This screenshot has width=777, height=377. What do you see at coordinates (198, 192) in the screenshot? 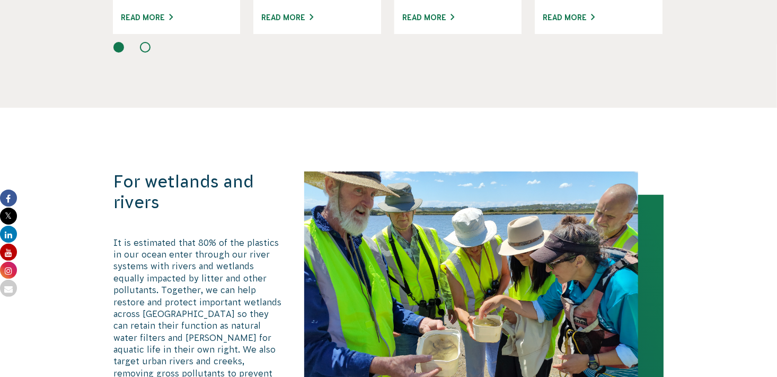
I see `h3: For wetlands and rivers` at bounding box center [198, 192].